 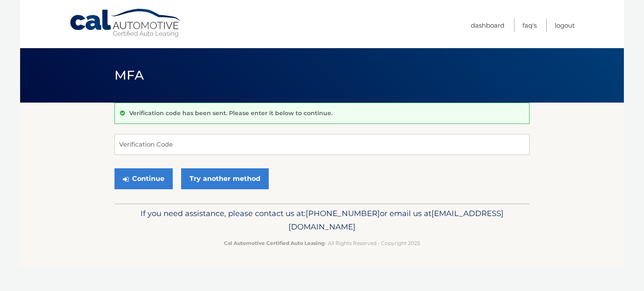 What do you see at coordinates (144, 179) in the screenshot?
I see `button: Continue` at bounding box center [144, 179].